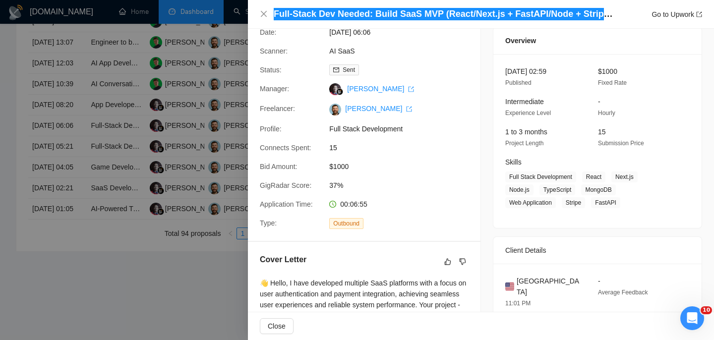  What do you see at coordinates (445, 14) in the screenshot?
I see `h4: Full-Stack Dev Needed: Build SaaS MVP (React/Next.js + FastAPI/Node + Stripe + CSV Ingestion)` at bounding box center [445, 14].